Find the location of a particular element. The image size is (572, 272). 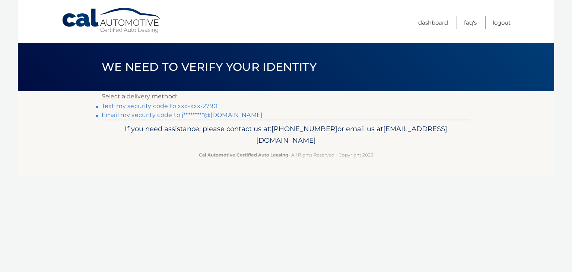

p: - All Rights Reserved - Copyright 2025 is located at coordinates (286, 154).